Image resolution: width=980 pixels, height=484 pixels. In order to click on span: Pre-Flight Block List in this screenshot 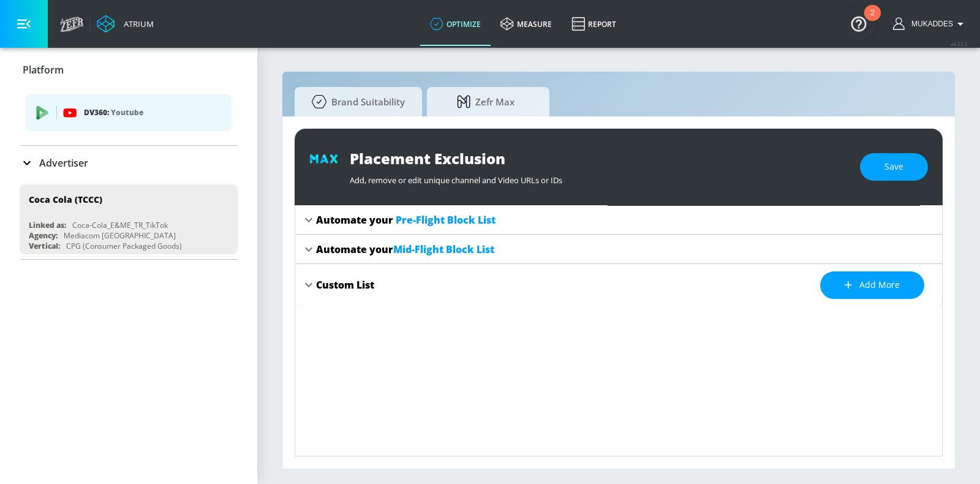, I will do `click(445, 220)`.